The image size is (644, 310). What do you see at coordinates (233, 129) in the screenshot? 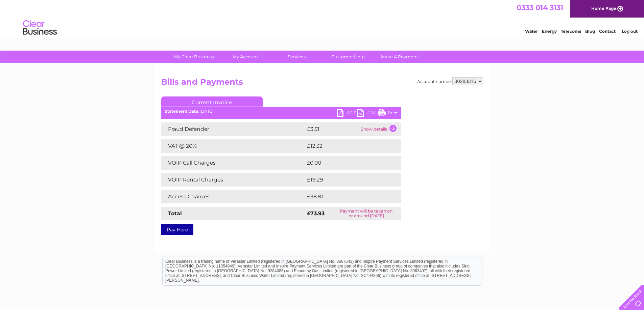
I see `td: Fraud Defender` at bounding box center [233, 129].